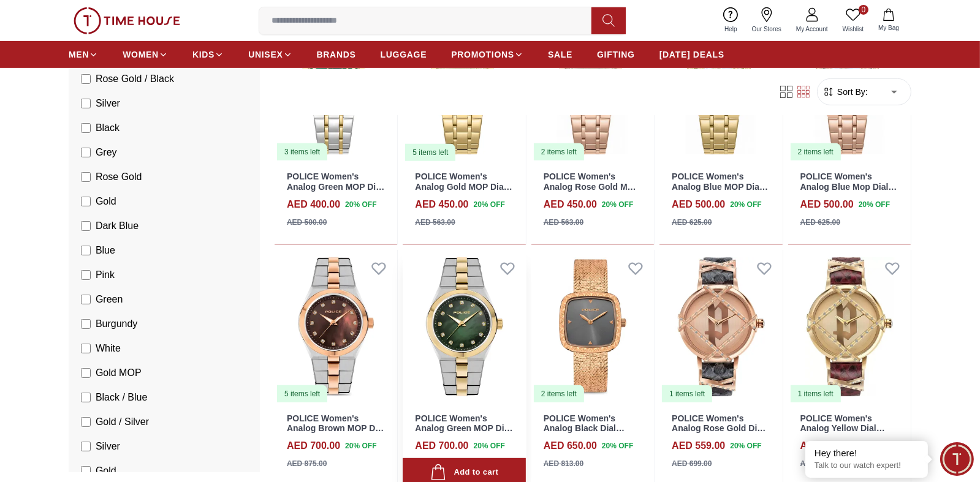  What do you see at coordinates (570, 446) in the screenshot?
I see `h4: AED 650.00` at bounding box center [570, 446].